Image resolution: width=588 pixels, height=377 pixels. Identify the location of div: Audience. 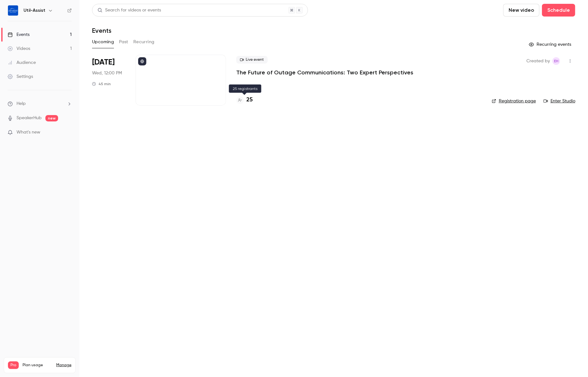
(21, 63).